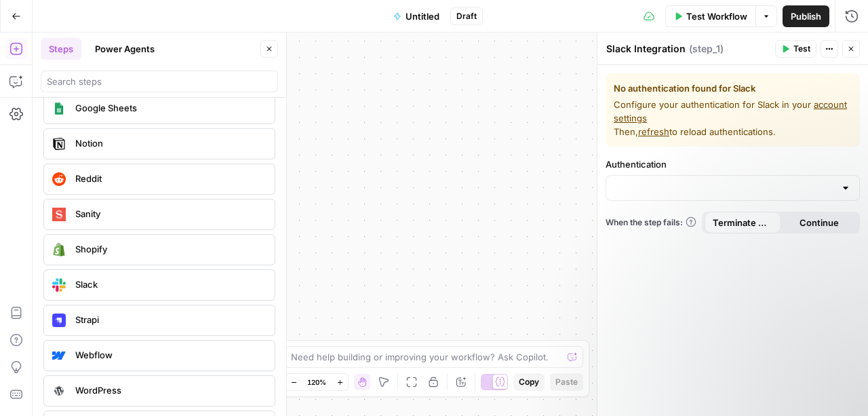 The width and height of the screenshot is (868, 416). Describe the element at coordinates (59, 108) in the screenshot. I see `img: Group%201%201.png` at that location.